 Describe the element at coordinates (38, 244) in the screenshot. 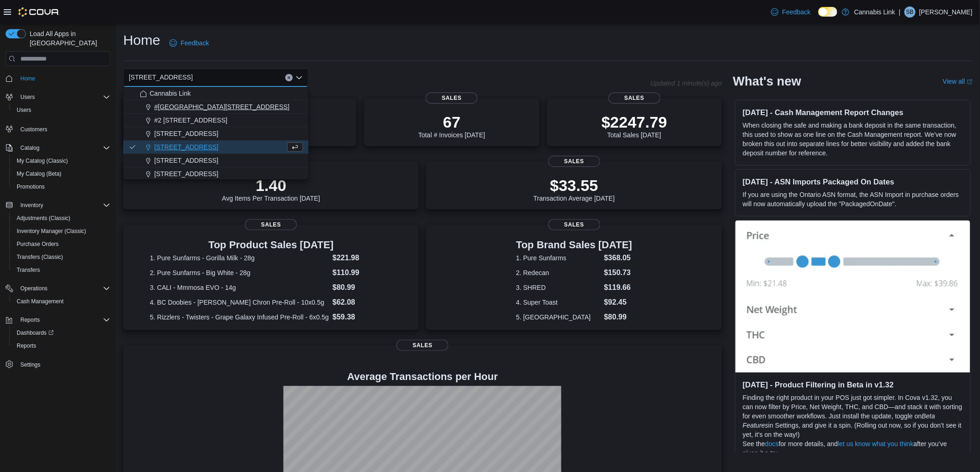

I see `span: Purchase Orders` at that location.